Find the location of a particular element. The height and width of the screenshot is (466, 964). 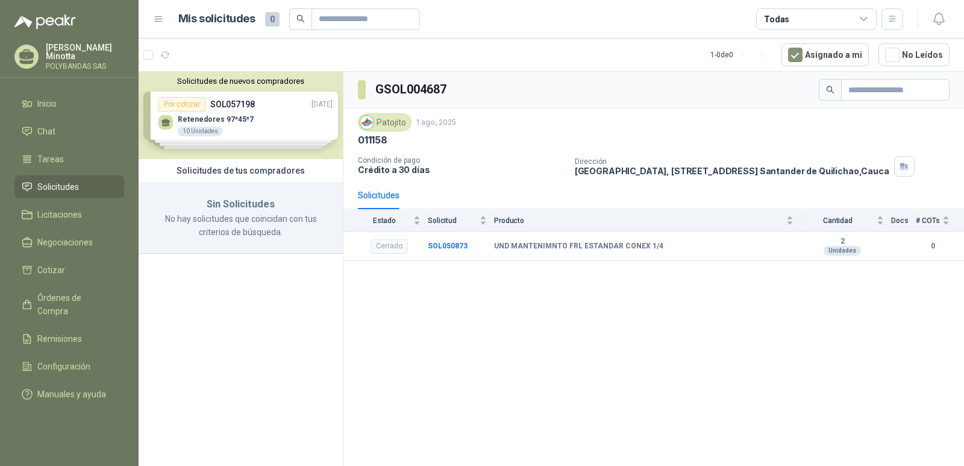

button: No Leídos is located at coordinates (914, 55).